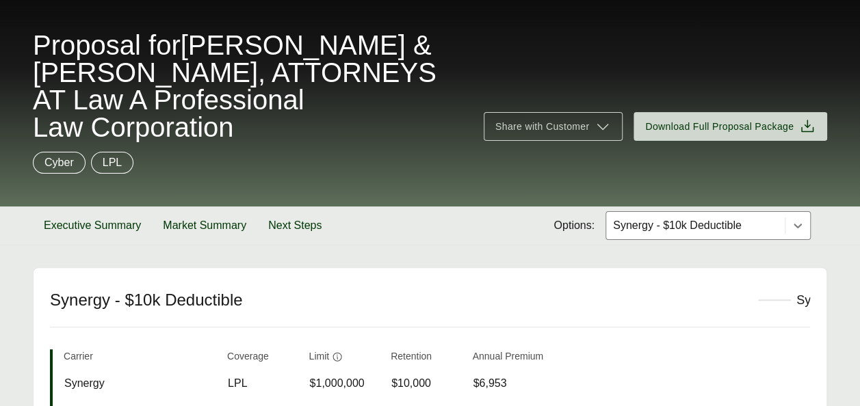 Image resolution: width=860 pixels, height=406 pixels. Describe the element at coordinates (730, 126) in the screenshot. I see `button: Download Full Proposal Package` at that location.